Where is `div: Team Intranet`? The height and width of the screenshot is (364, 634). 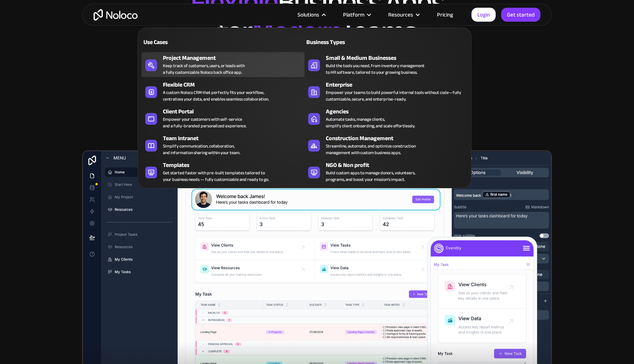 div: Team Intranet is located at coordinates (235, 138).